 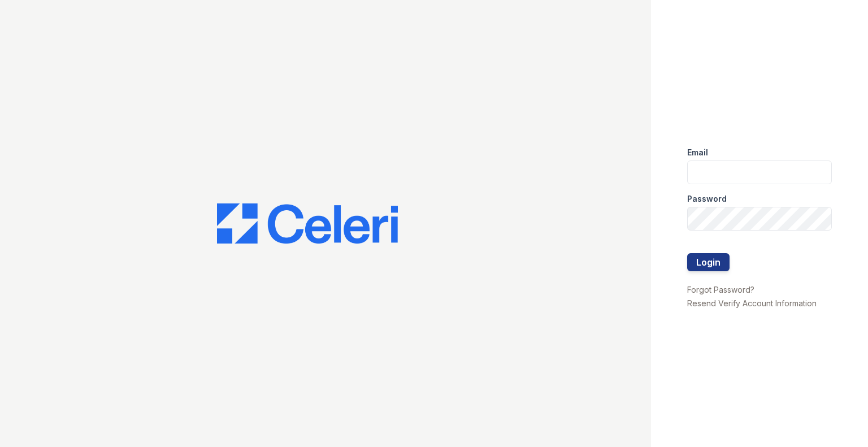 What do you see at coordinates (707, 199) in the screenshot?
I see `label: Password` at bounding box center [707, 199].